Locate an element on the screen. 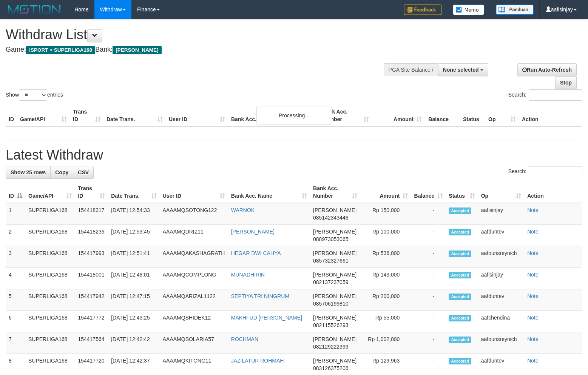 The height and width of the screenshot is (375, 588). td: Rp 55,000 is located at coordinates (385, 321).